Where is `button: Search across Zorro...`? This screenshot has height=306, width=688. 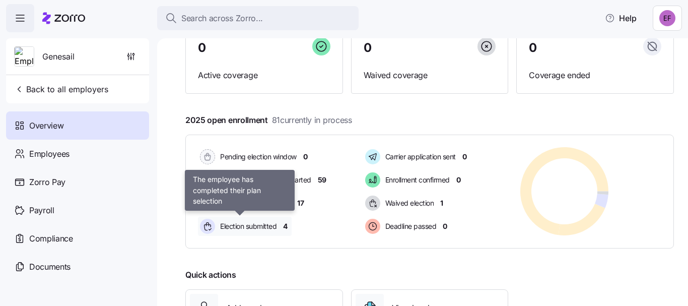
button: Search across Zorro... is located at coordinates (258, 18).